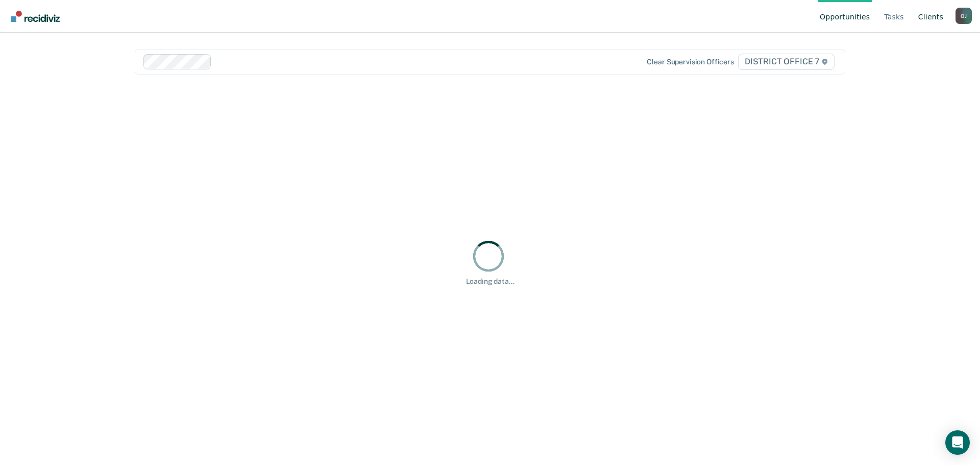 The image size is (980, 465). What do you see at coordinates (786, 62) in the screenshot?
I see `span: DISTRICT OFFICE 7` at bounding box center [786, 62].